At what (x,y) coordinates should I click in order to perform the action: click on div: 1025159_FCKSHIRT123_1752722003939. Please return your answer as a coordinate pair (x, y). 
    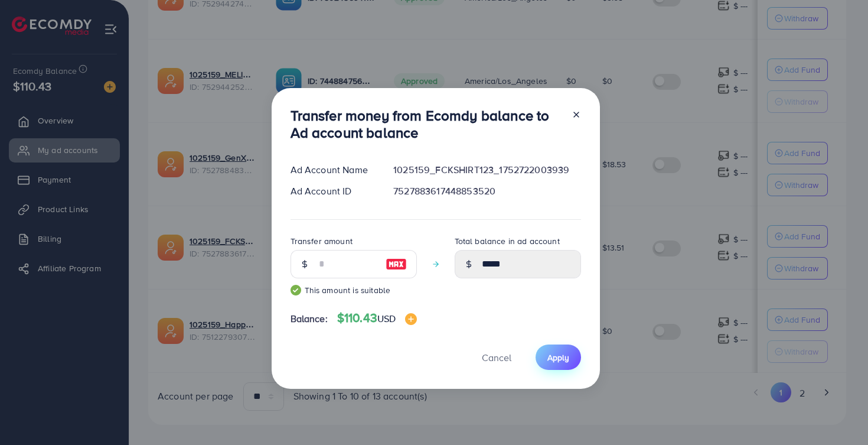
    Looking at the image, I should click on (487, 170).